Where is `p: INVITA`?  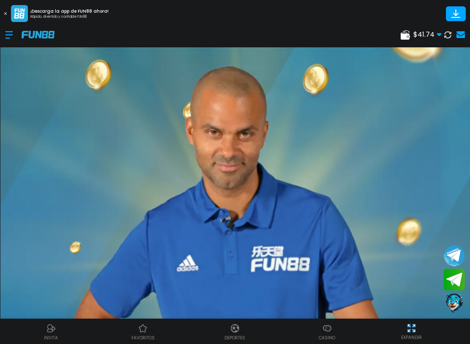
p: INVITA is located at coordinates (51, 338).